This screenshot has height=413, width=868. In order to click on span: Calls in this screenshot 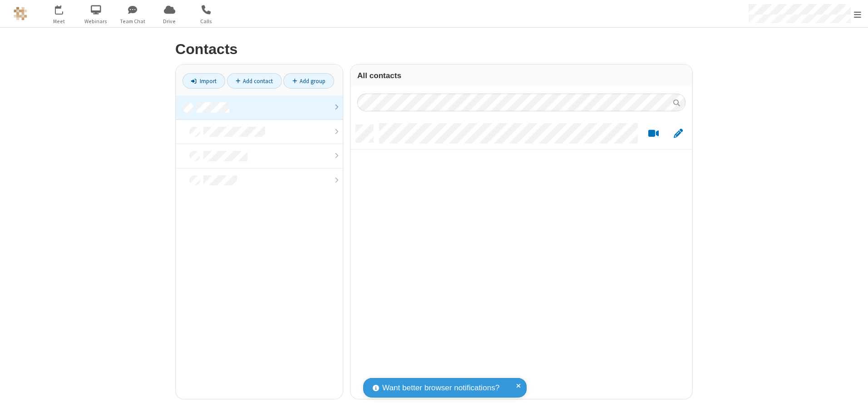, I will do `click(206, 22)`.